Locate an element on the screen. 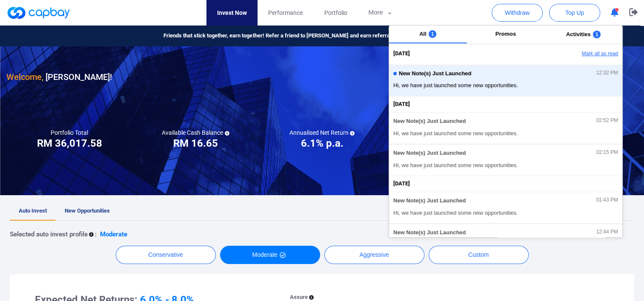 The width and height of the screenshot is (644, 301). span: 12:44 PM is located at coordinates (607, 232).